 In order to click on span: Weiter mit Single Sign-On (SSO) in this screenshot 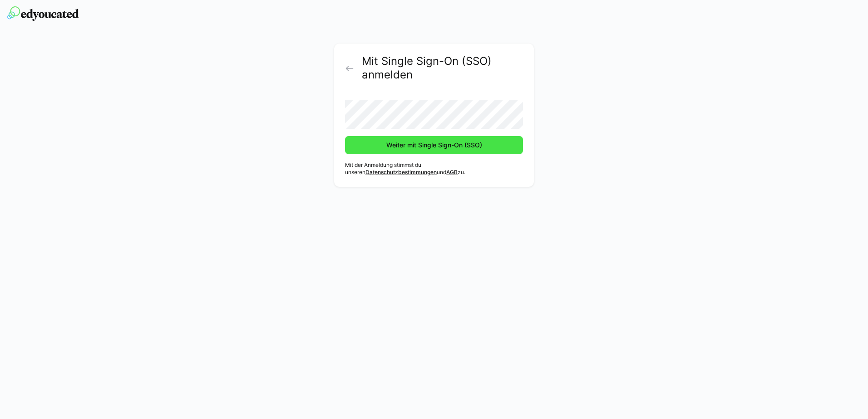, I will do `click(434, 145)`.